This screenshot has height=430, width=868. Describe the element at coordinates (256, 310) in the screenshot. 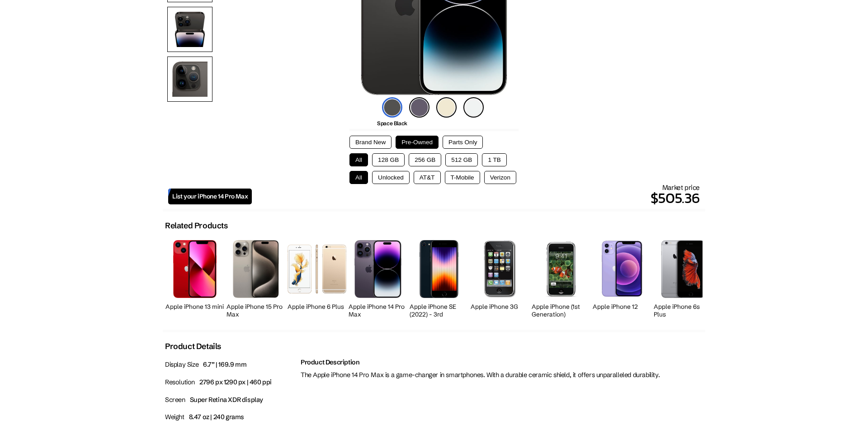

I see `h2: Apple iPhone 15 Pro Max` at that location.